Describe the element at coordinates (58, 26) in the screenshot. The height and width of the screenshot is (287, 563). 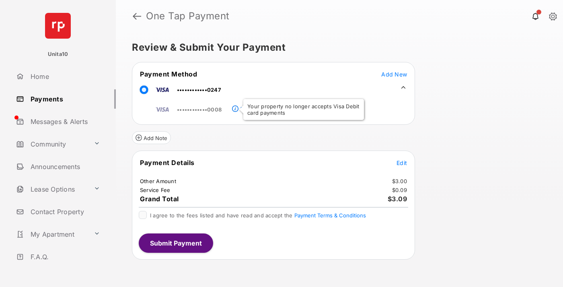
I see `img: svg+xml;base64,PHN2ZyB4bWxucz0iaHR0cDovL3d3dy53My5vcmcvMjAwMC9zdmciIHdpZHRoPSI2NCIgaGVpZ2h0PSI2NC...` at that location.